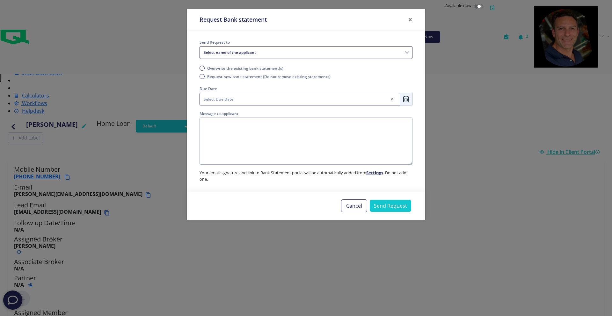 This screenshot has height=316, width=612. I want to click on legend: Due Date, so click(306, 89).